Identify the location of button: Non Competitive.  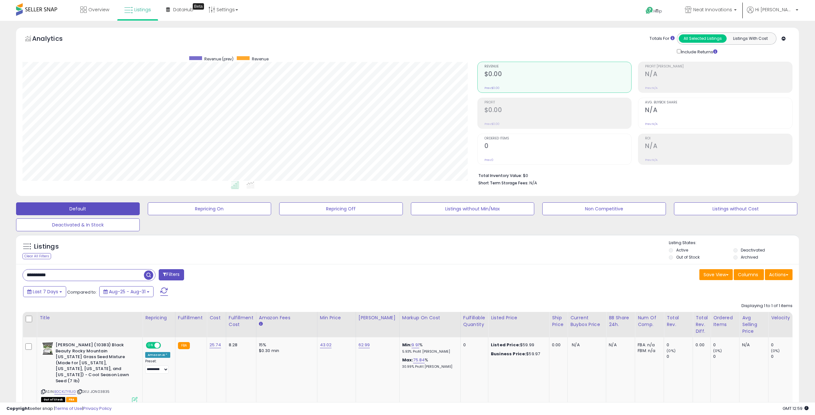
(604, 209).